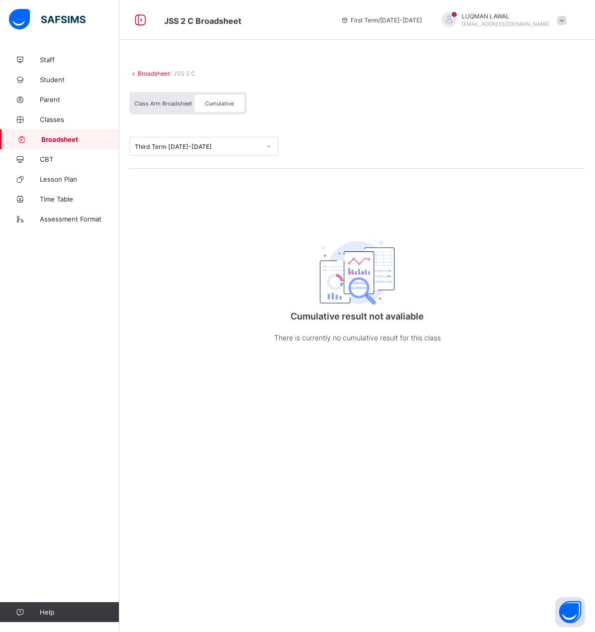  Describe the element at coordinates (219, 104) in the screenshot. I see `span: Cumulative` at that location.